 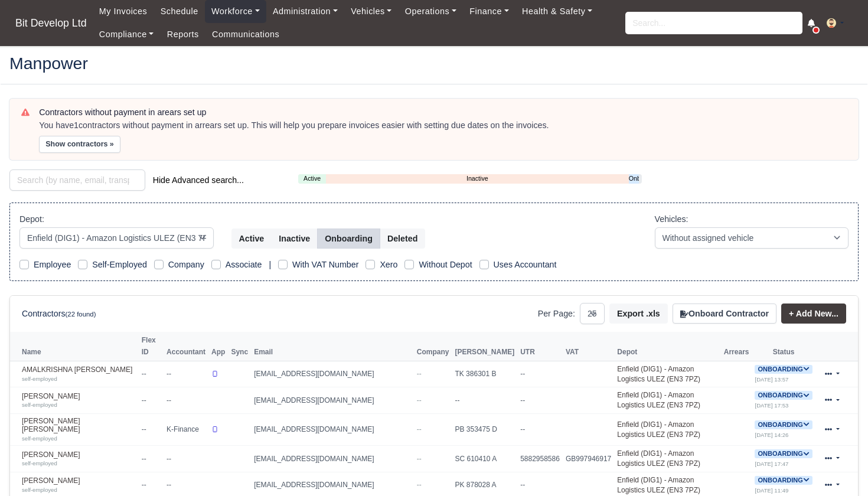 I want to click on div: Chat Widget, so click(x=838, y=468).